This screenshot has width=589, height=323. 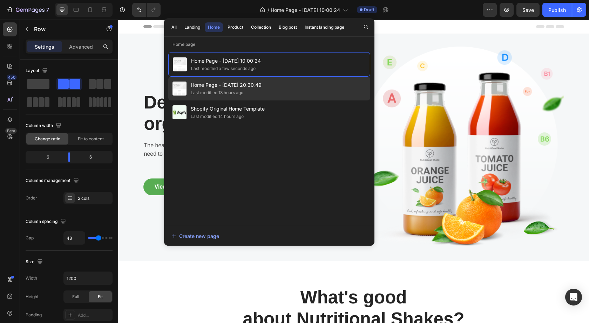 I want to click on p: Advanced, so click(x=81, y=47).